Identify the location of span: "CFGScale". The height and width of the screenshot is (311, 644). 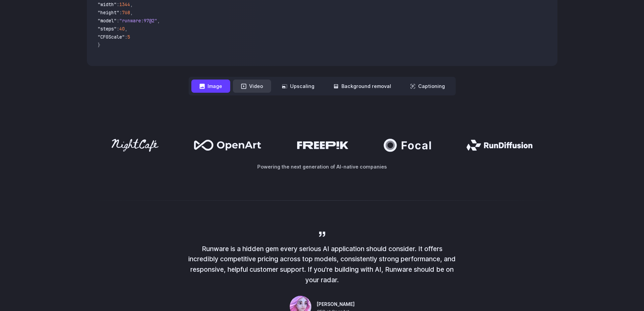
(111, 37).